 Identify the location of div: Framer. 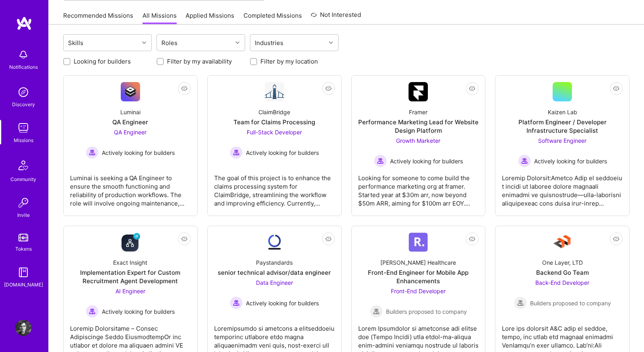
(418, 112).